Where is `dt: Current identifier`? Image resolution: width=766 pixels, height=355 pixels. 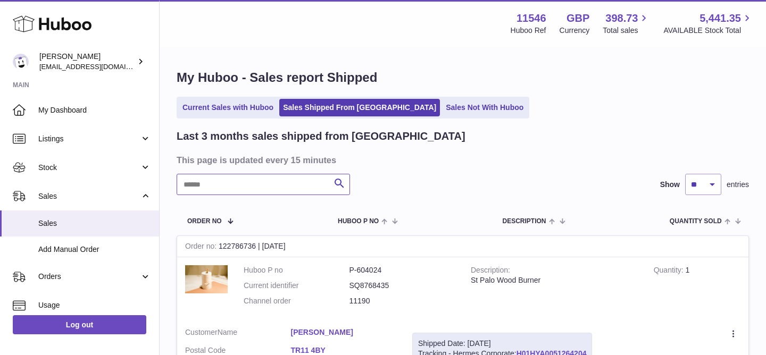 dt: Current identifier is located at coordinates (296, 286).